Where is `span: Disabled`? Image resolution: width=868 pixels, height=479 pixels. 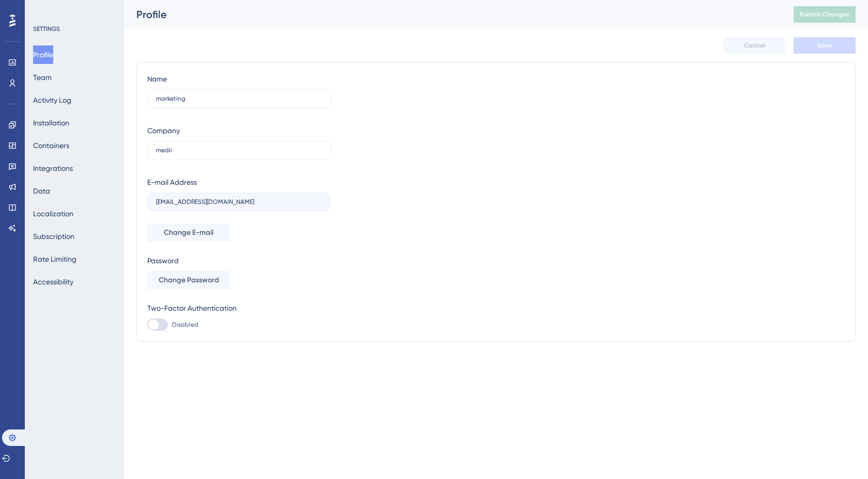
span: Disabled is located at coordinates (185, 324).